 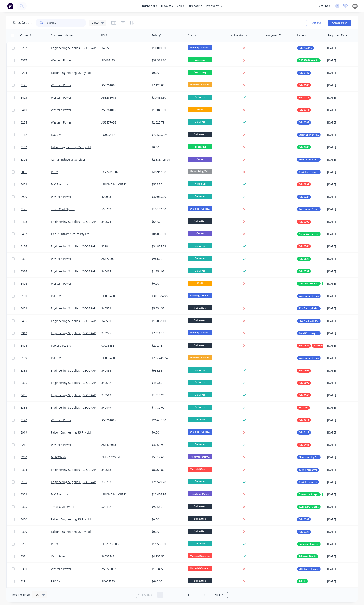 What do you see at coordinates (24, 494) in the screenshot?
I see `span: 6309` at bounding box center [24, 494].